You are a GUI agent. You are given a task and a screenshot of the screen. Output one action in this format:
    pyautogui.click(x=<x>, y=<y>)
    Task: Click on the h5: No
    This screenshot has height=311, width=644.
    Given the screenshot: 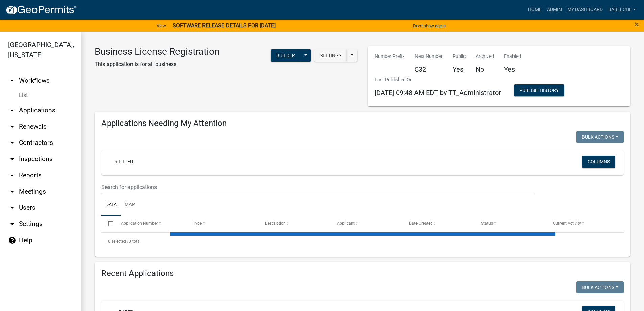 What is the action you would take?
    pyautogui.click(x=485, y=70)
    